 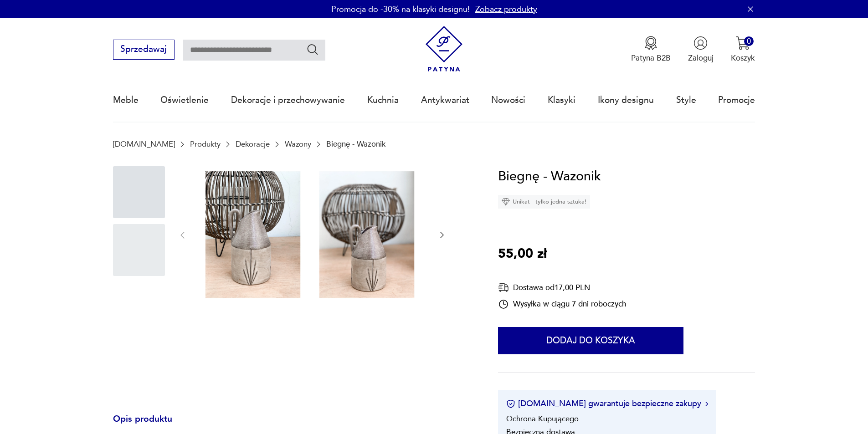 What do you see at coordinates (562, 304) in the screenshot?
I see `div: Wysyłka w ciągu 7 dni roboczych` at bounding box center [562, 304].